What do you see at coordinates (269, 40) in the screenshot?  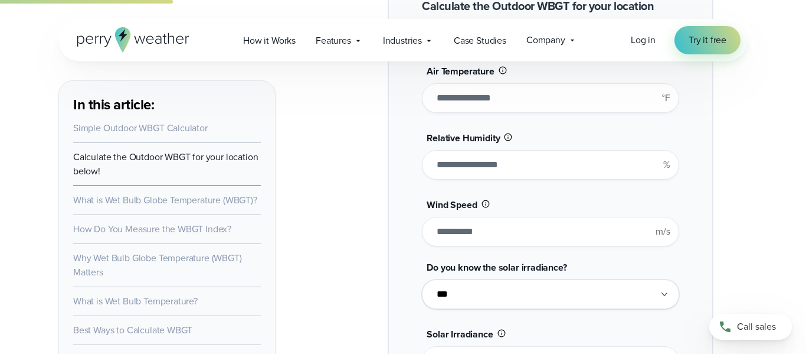 I see `a: How it Works` at bounding box center [269, 40].